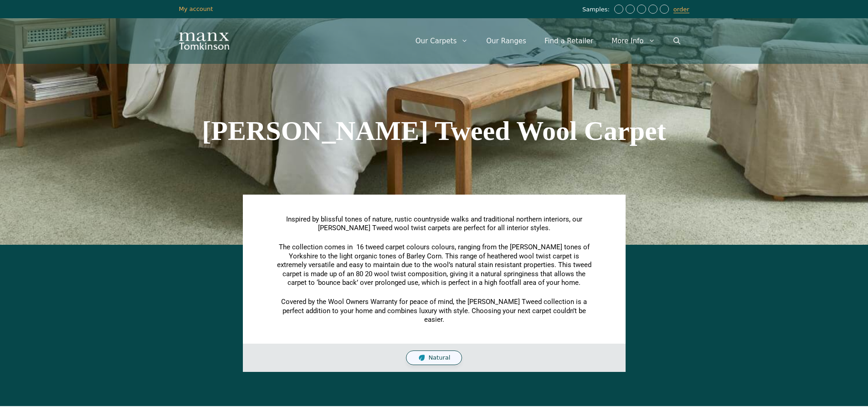  Describe the element at coordinates (204, 41) in the screenshot. I see `img: Manx Tomkinson` at that location.